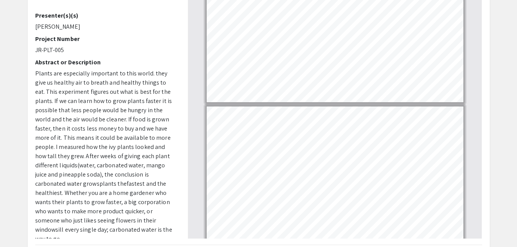 This screenshot has height=247, width=517. What do you see at coordinates (106, 15) in the screenshot?
I see `h2: Presenter(s)(s)` at bounding box center [106, 15].